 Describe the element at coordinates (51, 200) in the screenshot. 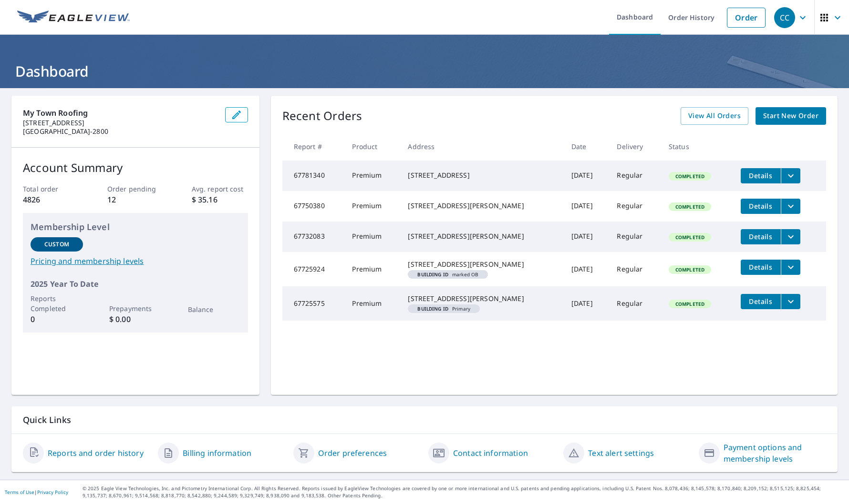

I see `p: 4826` at that location.